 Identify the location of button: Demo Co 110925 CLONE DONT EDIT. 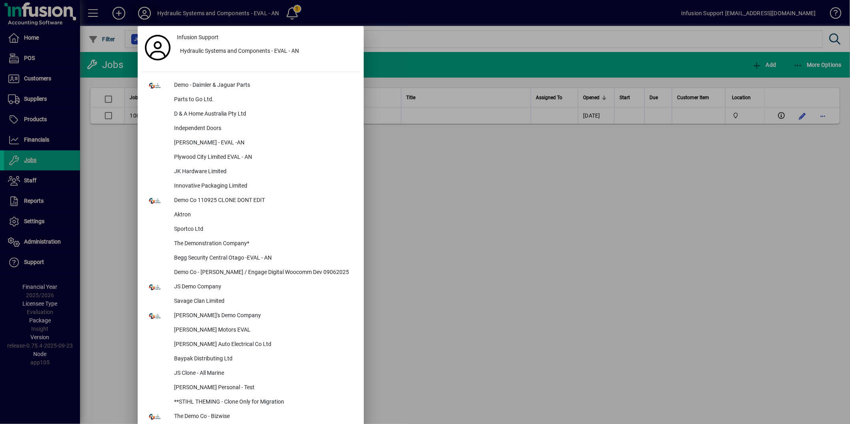
(251, 201).